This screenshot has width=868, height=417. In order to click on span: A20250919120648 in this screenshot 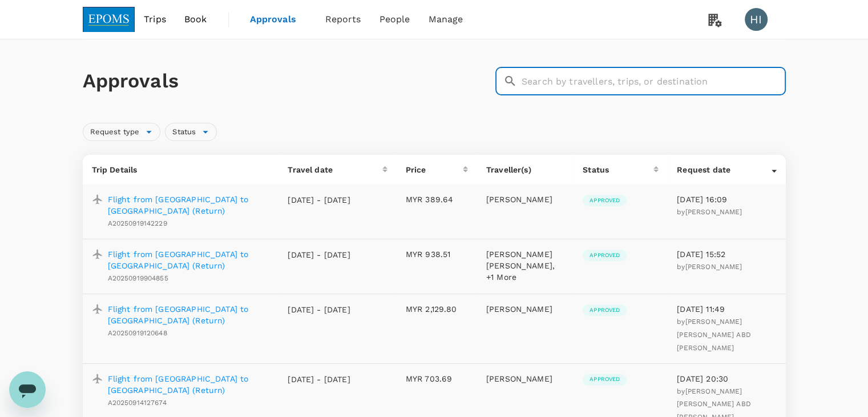, I will do `click(138, 333)`.